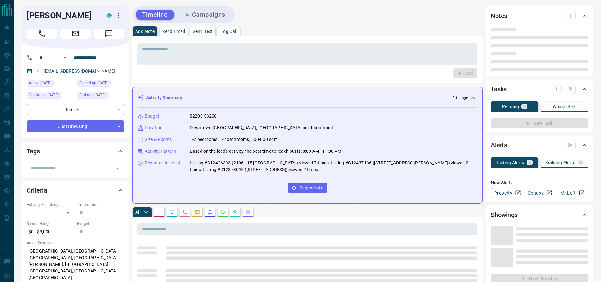 This screenshot has width=601, height=282. Describe the element at coordinates (75, 109) in the screenshot. I see `div: Renter` at that location.